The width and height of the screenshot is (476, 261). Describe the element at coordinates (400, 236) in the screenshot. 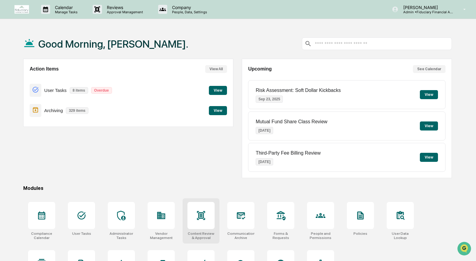

I see `div: User Data Lookup` at that location.